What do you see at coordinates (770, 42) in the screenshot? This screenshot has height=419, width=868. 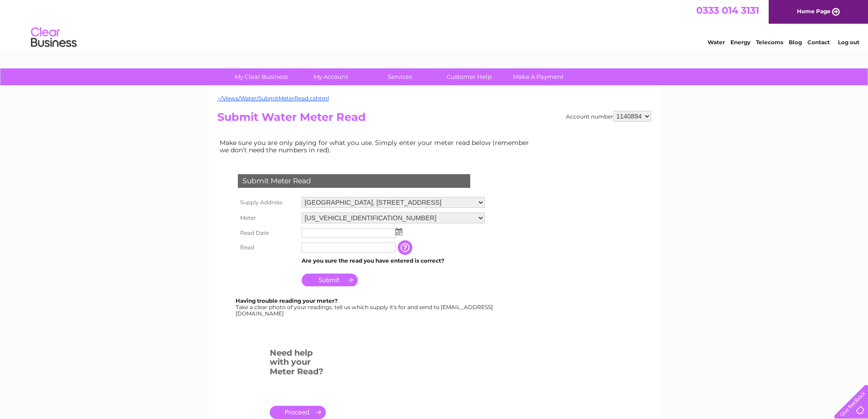 I see `a: Telecoms` at bounding box center [770, 42].